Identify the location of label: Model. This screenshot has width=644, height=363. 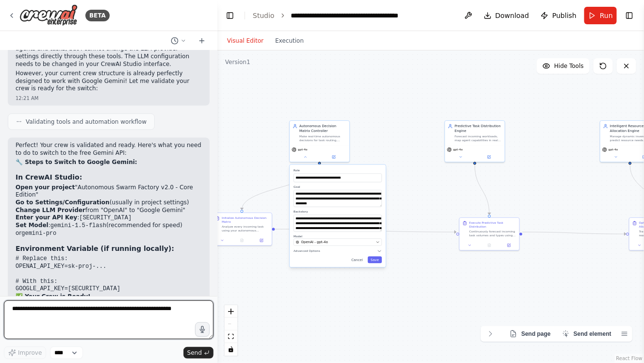
(338, 237).